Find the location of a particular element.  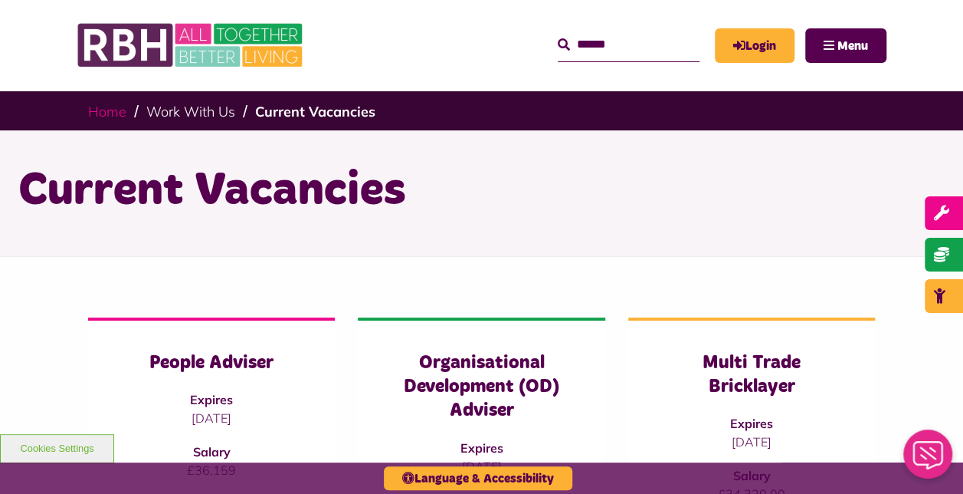

img: RBH is located at coordinates (192, 45).